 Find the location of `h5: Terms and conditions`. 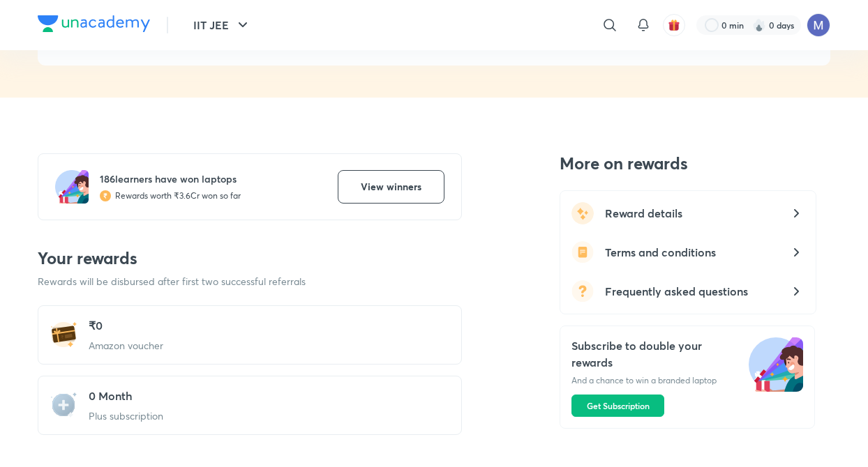

h5: Terms and conditions is located at coordinates (690, 252).